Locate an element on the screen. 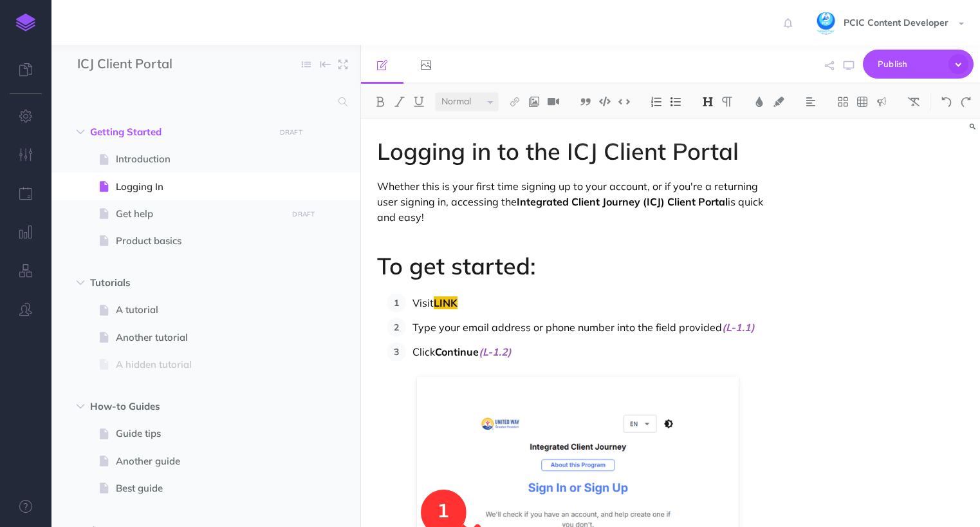 The height and width of the screenshot is (527, 980). span: Guide tips is located at coordinates (200, 433).